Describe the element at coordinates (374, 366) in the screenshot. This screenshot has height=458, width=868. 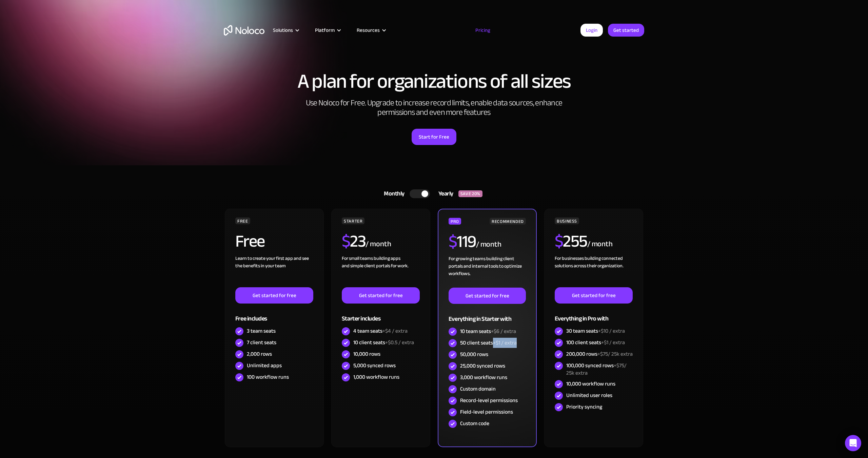
I see `div: 5,000 synced rows` at that location.